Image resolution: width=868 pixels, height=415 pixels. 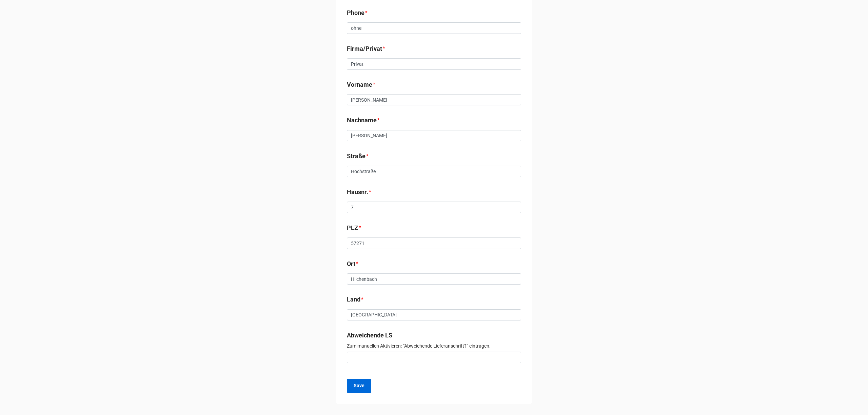 I want to click on label: Phone, so click(x=356, y=13).